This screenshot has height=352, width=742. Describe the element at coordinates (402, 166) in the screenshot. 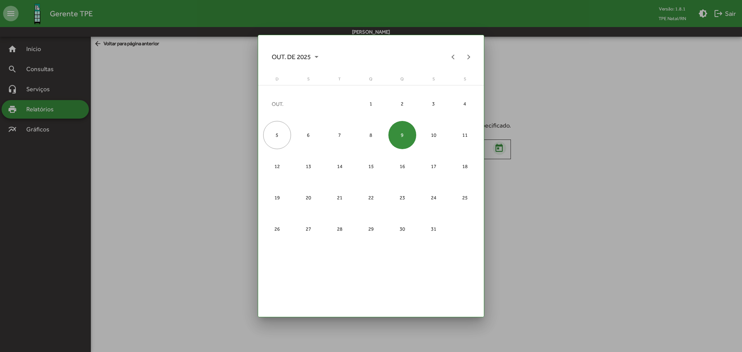

I see `td: 16 de outubro de 2025` at that location.